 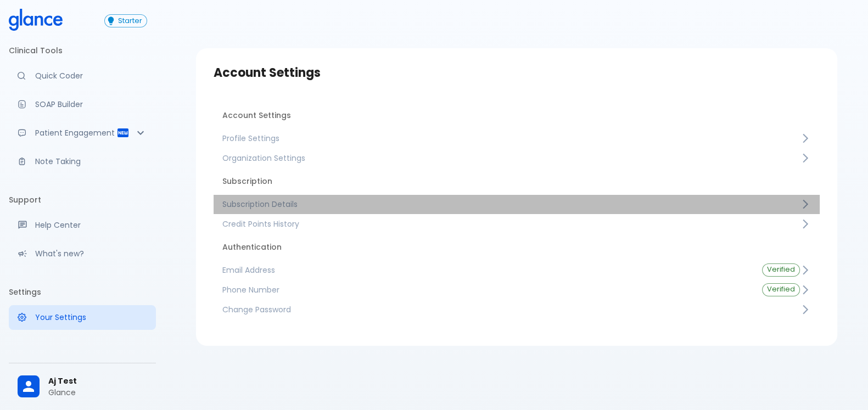 I want to click on span: Profile Settings, so click(x=511, y=138).